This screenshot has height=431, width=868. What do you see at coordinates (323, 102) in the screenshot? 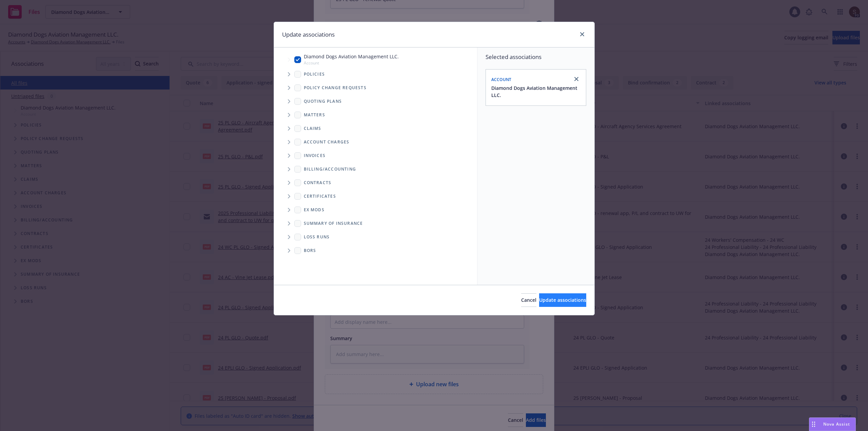
I see `span: Quoting plans` at bounding box center [323, 102].